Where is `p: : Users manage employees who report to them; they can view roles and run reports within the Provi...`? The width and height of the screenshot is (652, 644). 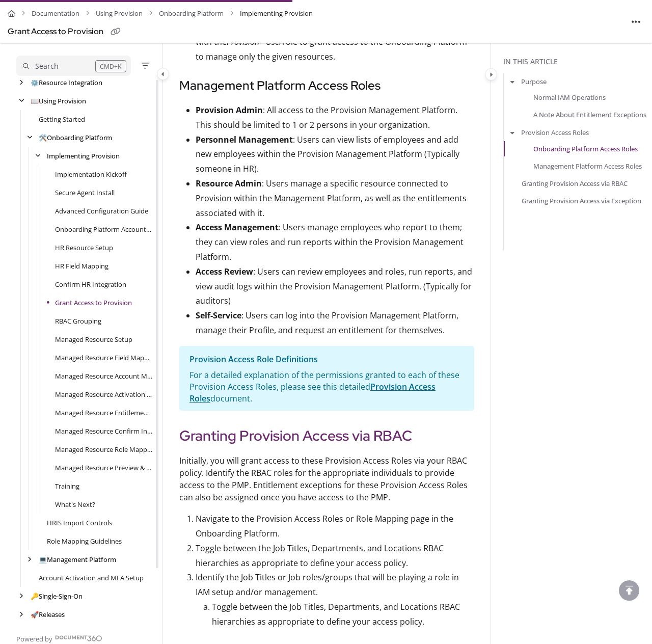 p: : Users manage employees who report to them; they can view roles and run reports within the Provi... is located at coordinates (335, 242).